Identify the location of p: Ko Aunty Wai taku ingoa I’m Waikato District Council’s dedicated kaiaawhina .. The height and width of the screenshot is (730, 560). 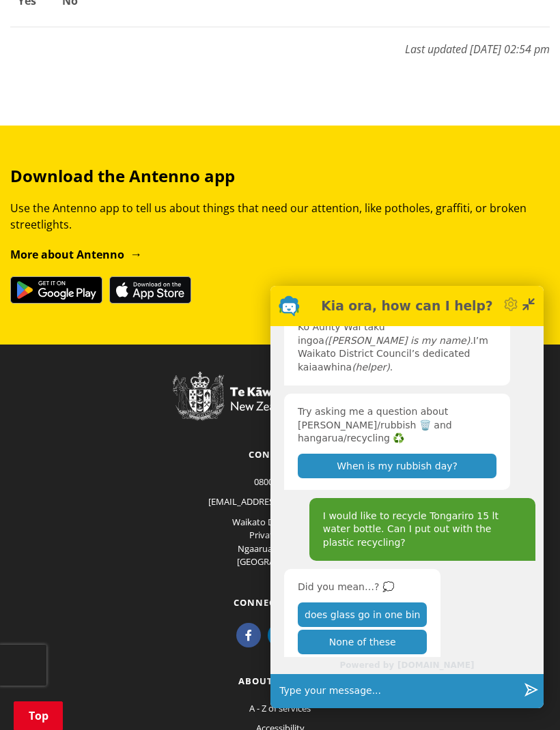
(397, 348).